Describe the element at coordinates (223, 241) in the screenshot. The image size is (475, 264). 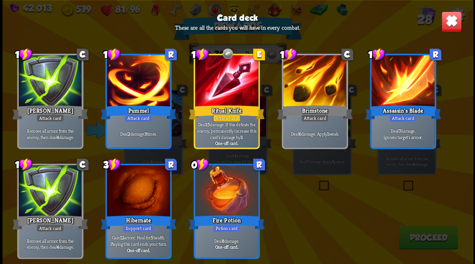
I see `b: 8` at that location.